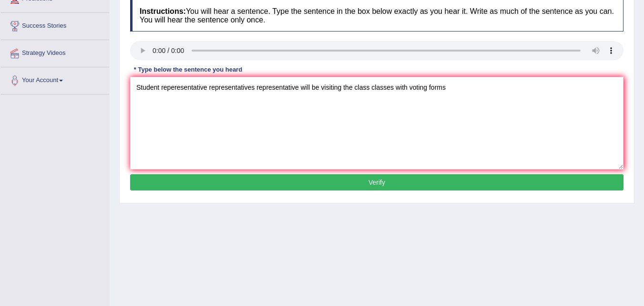 The height and width of the screenshot is (306, 644). Describe the element at coordinates (377, 182) in the screenshot. I see `button: Verify` at that location.